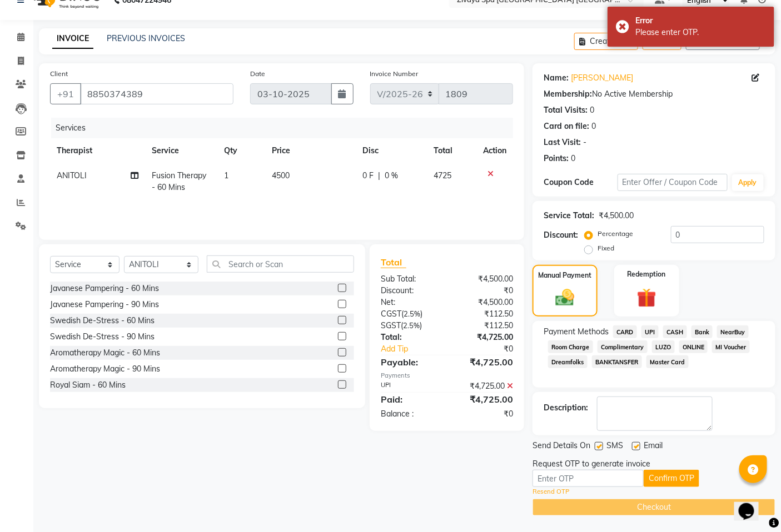 This screenshot has width=781, height=532. What do you see at coordinates (624, 332) in the screenshot?
I see `span: CARD` at bounding box center [624, 332].